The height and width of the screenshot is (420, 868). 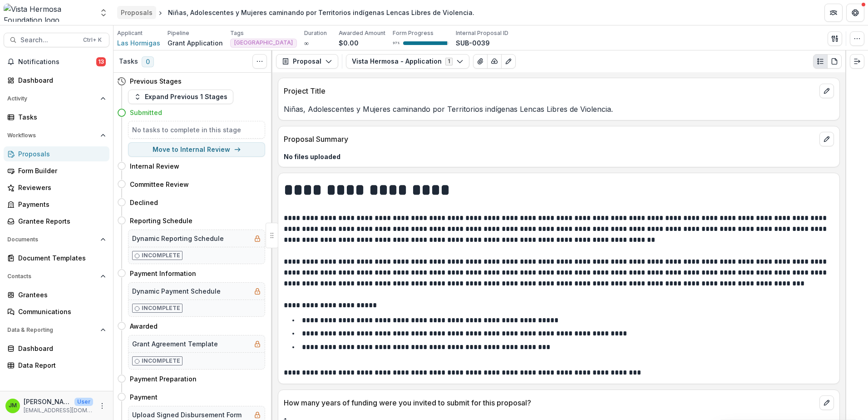 What do you see at coordinates (349, 43) in the screenshot?
I see `p: $0.00` at bounding box center [349, 43].